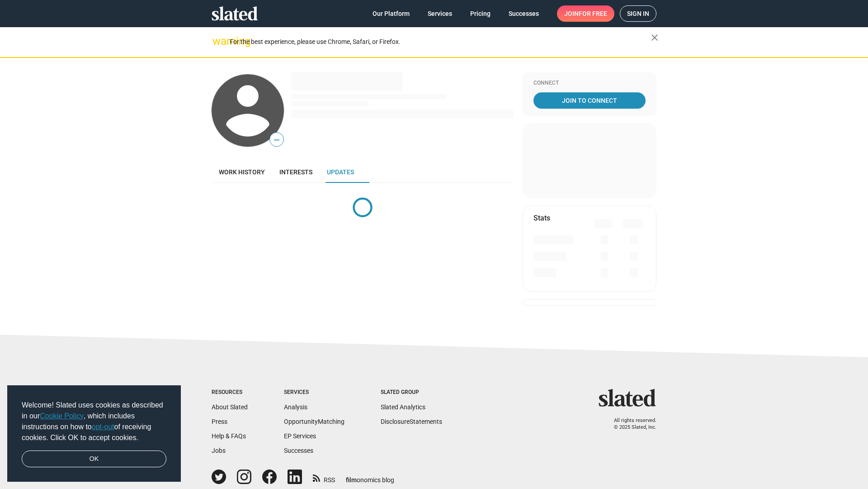  What do you see at coordinates (218, 41) in the screenshot?
I see `mat-icon: warning` at bounding box center [218, 41].